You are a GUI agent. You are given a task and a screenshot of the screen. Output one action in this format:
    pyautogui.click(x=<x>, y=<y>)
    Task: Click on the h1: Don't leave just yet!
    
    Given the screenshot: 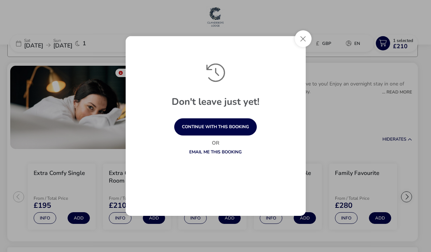 What is the action you would take?
    pyautogui.click(x=216, y=108)
    